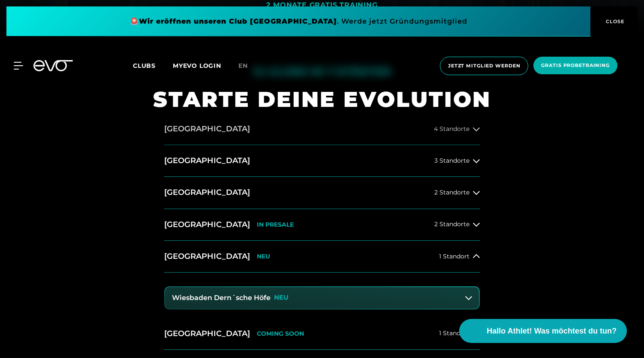  I want to click on span: Hallo Athlet! Was möchtest du tun?, so click(551, 331).